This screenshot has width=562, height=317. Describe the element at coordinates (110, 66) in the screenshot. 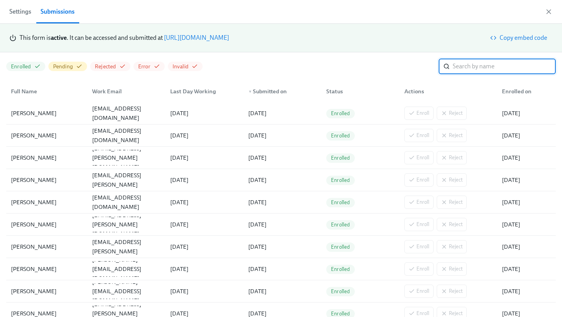

I see `button: Rejected` at that location.